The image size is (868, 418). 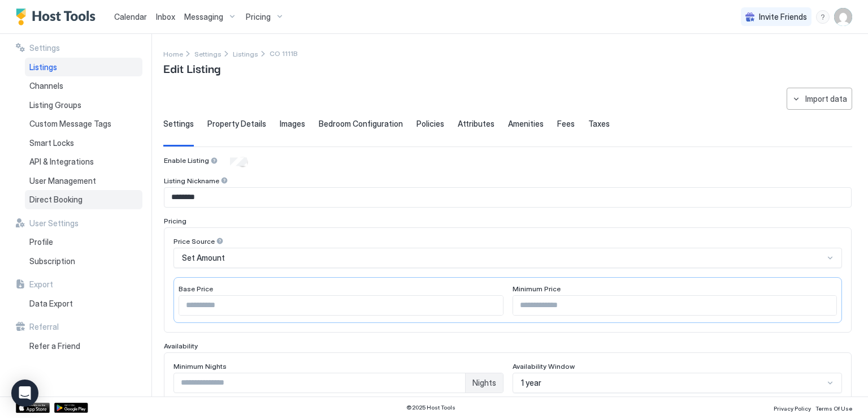 I want to click on span: Availability, so click(x=181, y=345).